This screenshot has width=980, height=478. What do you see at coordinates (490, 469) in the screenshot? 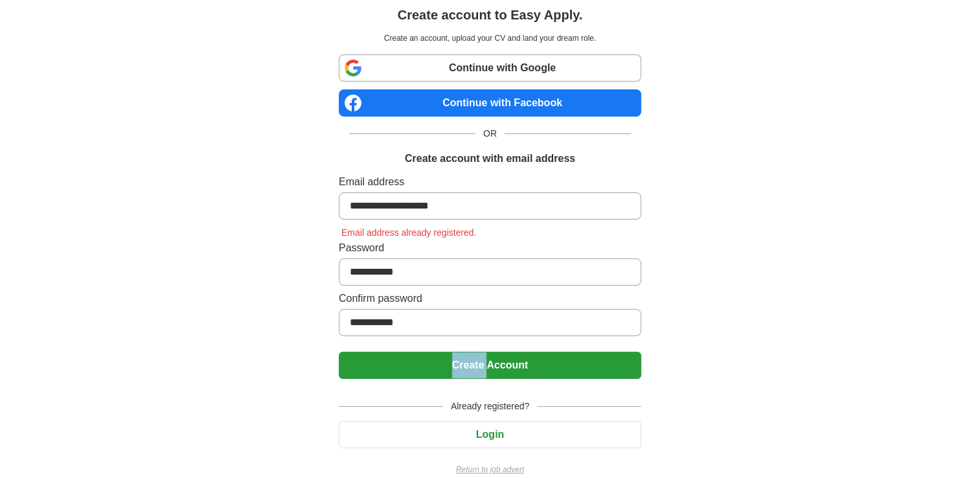
I see `p: Return to job advert` at bounding box center [490, 469].